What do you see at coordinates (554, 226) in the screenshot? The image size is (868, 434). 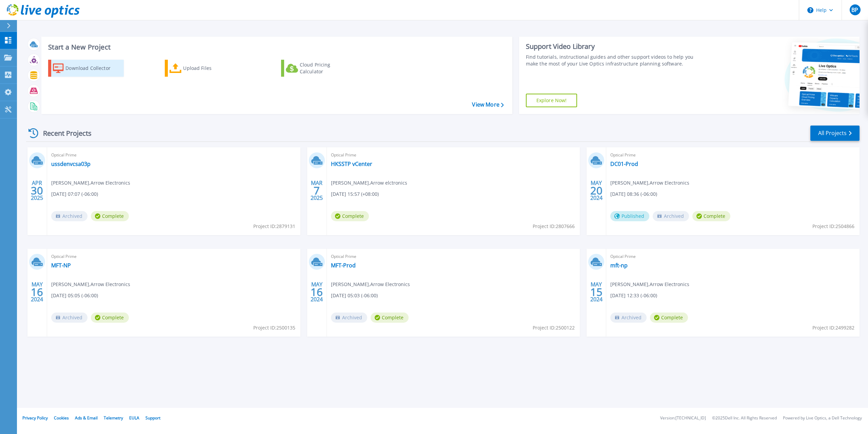 I see `span: Project ID: 2807666` at bounding box center [554, 226].